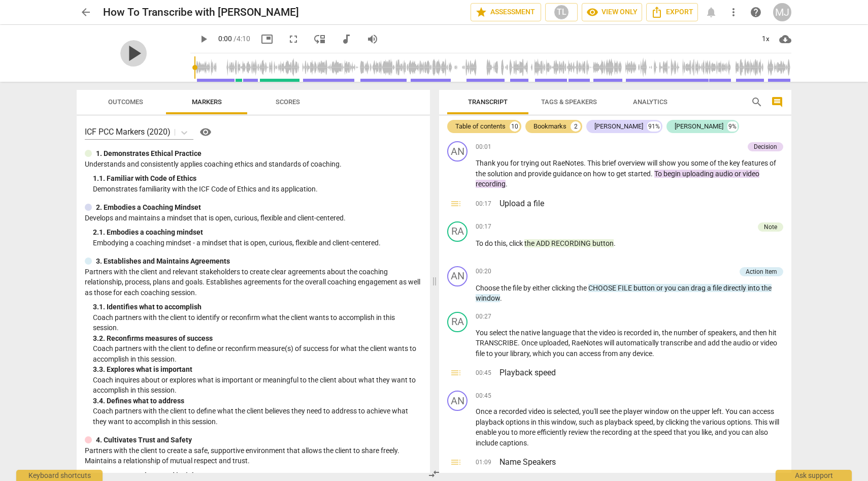 The height and width of the screenshot is (481, 868). Describe the element at coordinates (487, 442) in the screenshot. I see `span: include` at that location.